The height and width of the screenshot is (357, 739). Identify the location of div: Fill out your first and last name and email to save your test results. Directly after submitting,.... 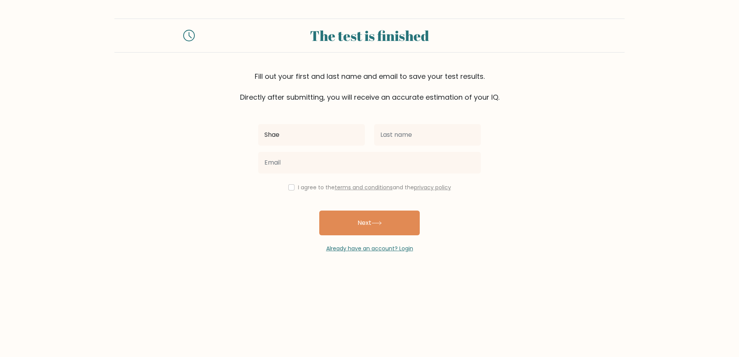
(369, 87).